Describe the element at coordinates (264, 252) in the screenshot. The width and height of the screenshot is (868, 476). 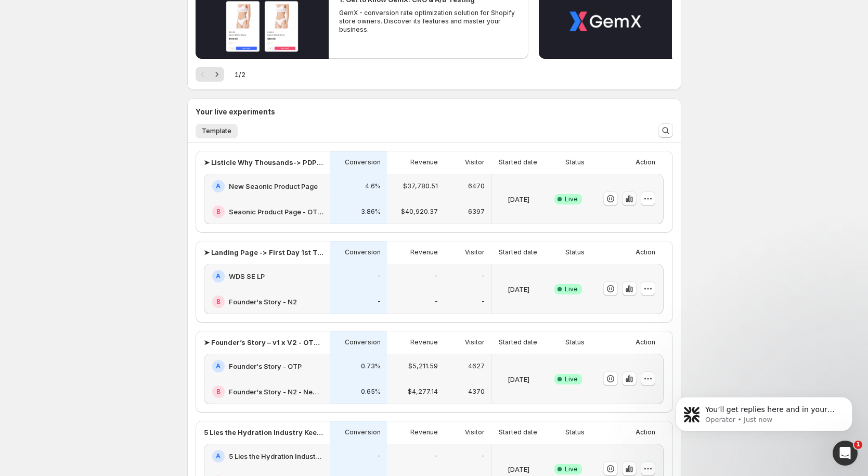
I see `p: ➤ Landing Page -> First Day 1st Template x Founder's Story - OTP-Only` at that location.